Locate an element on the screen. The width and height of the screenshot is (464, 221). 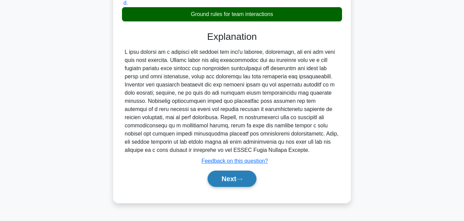
div: Ground rules for team interactions is located at coordinates (232, 14).